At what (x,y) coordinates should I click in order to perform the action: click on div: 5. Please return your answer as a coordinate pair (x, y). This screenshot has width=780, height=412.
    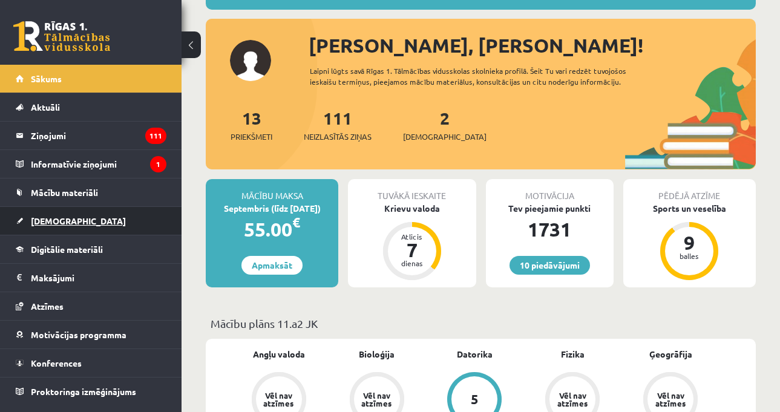
    Looking at the image, I should click on (474, 399).